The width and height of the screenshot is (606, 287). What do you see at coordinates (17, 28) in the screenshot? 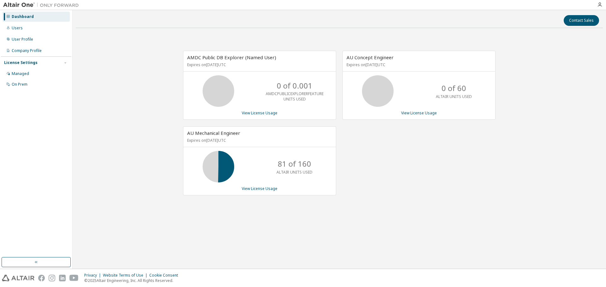
I see `div: Users` at bounding box center [17, 28].